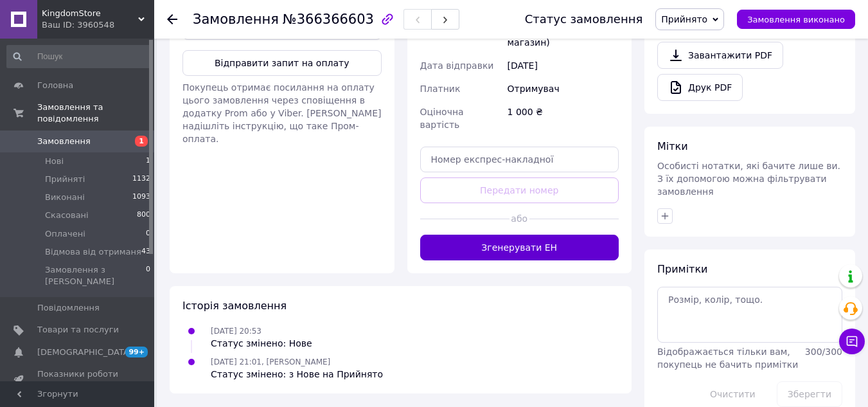  Describe the element at coordinates (796, 20) in the screenshot. I see `span: Замовлення виконано` at that location.